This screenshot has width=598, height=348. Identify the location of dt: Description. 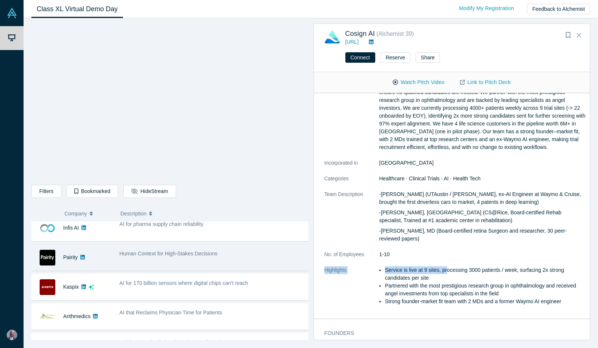
(352, 116).